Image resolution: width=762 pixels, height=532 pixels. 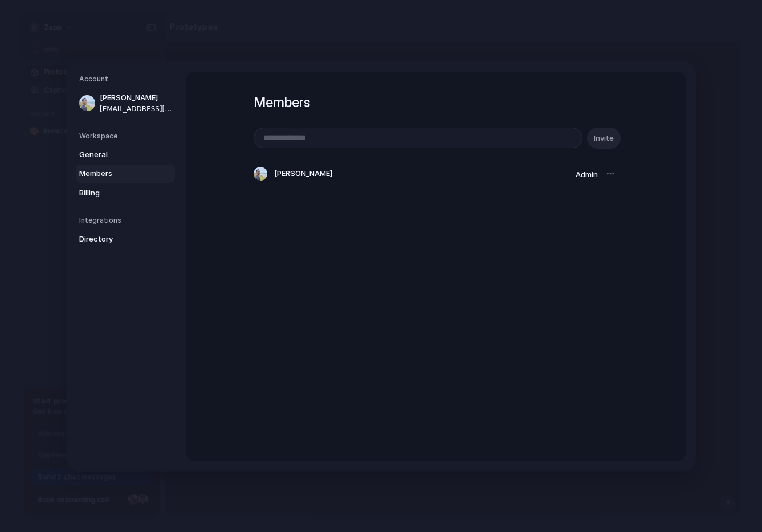 What do you see at coordinates (116, 193) in the screenshot?
I see `span: Billing` at bounding box center [116, 193].